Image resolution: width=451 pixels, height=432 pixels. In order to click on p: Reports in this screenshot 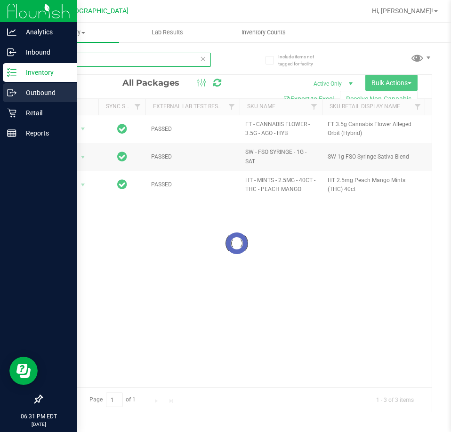, I will do `click(45, 133)`.